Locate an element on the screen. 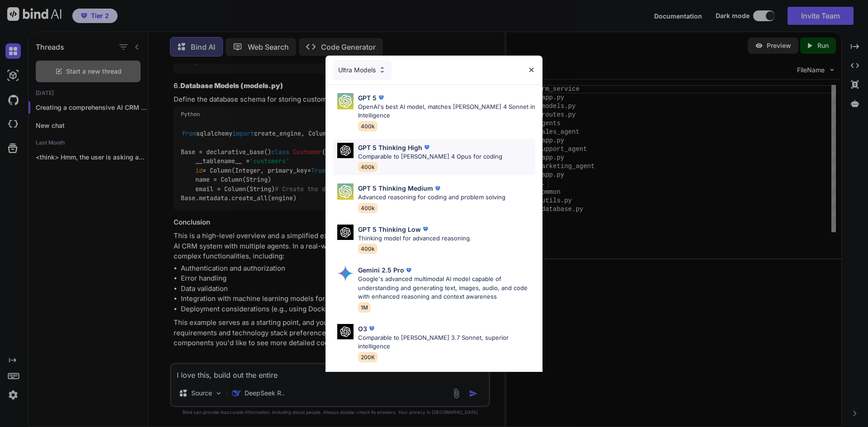 The width and height of the screenshot is (868, 427). p: GPT 5 Thinking Medium is located at coordinates (396, 188).